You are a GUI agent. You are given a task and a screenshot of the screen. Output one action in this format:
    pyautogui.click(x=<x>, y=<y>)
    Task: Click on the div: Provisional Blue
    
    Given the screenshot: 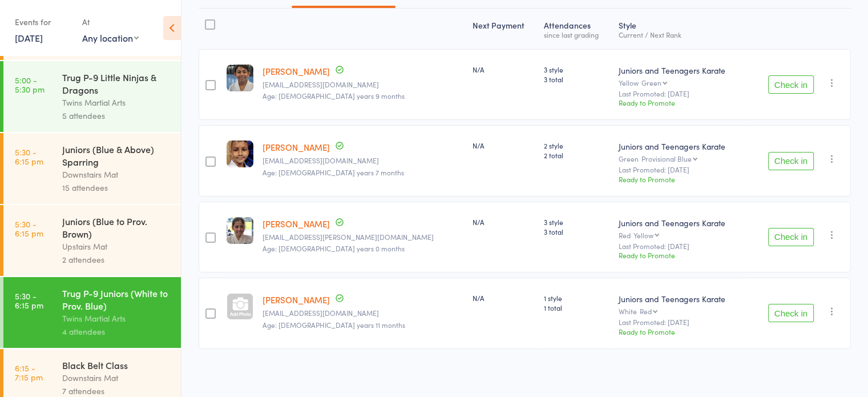 What is the action you would take?
    pyautogui.click(x=666, y=159)
    